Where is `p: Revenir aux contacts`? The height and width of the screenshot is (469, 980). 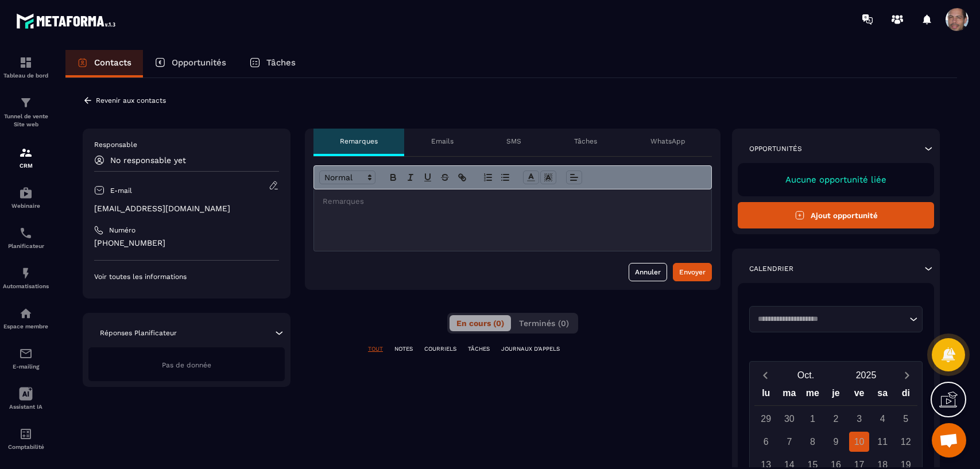
p: Revenir aux contacts is located at coordinates (131, 101).